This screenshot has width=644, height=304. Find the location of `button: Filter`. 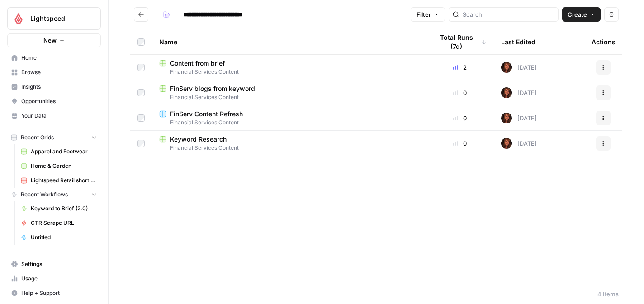

button: Filter is located at coordinates (427, 15).